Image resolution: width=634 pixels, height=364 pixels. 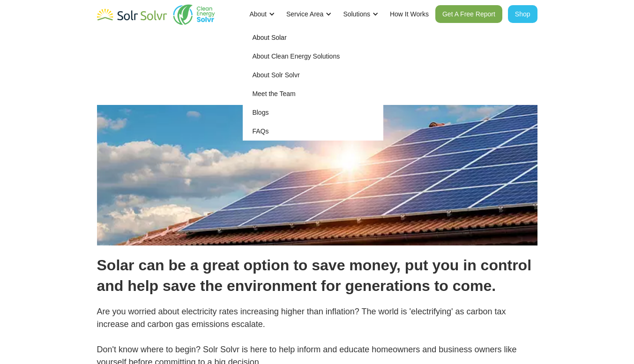 I want to click on h1: Why Solar, so click(x=317, y=76).